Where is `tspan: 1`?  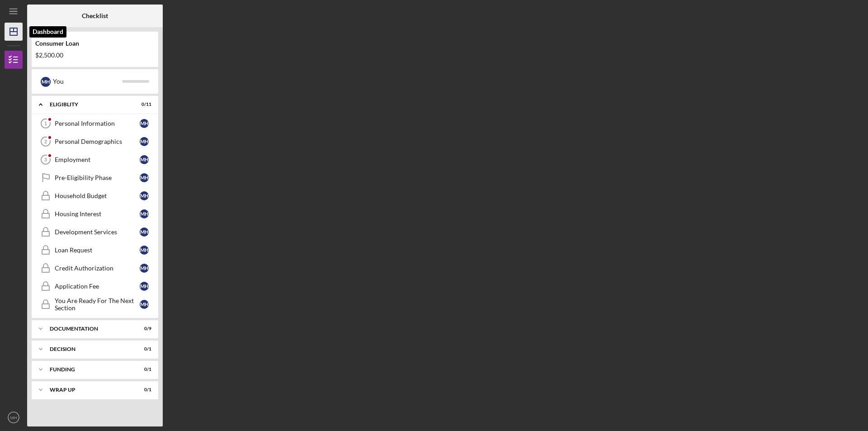
tspan: 1 is located at coordinates (46, 123).